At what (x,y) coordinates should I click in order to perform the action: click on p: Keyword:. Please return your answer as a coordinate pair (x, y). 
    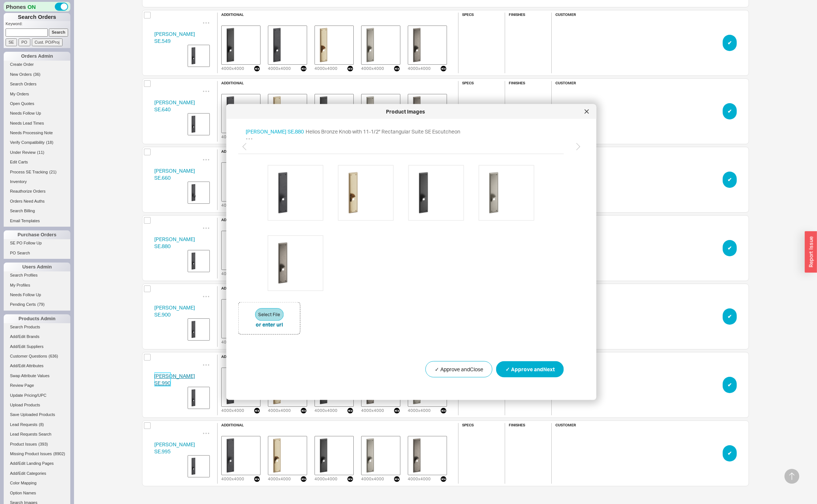
    Looking at the image, I should click on (38, 25).